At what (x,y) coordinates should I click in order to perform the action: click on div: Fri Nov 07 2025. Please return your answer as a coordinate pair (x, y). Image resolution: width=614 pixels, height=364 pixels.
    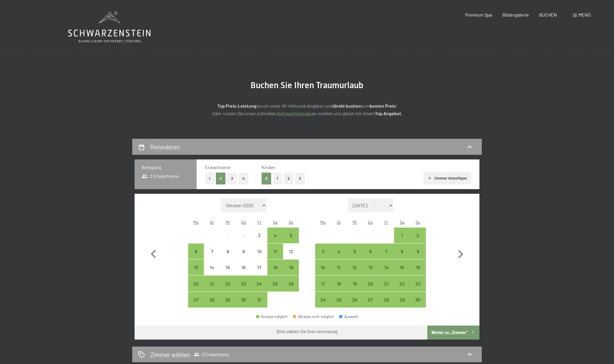
    Looking at the image, I should click on (386, 252).